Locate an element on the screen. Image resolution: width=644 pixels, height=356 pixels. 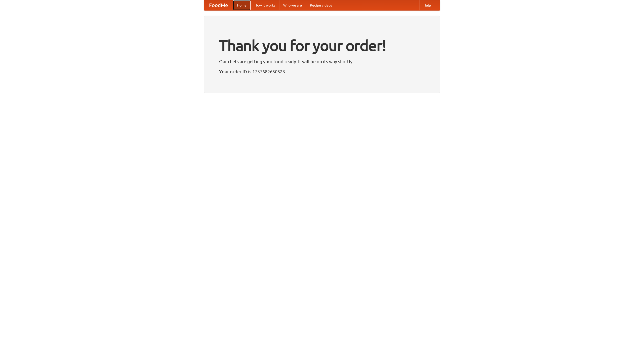
h1: Thank you for your order! is located at coordinates (322, 46).